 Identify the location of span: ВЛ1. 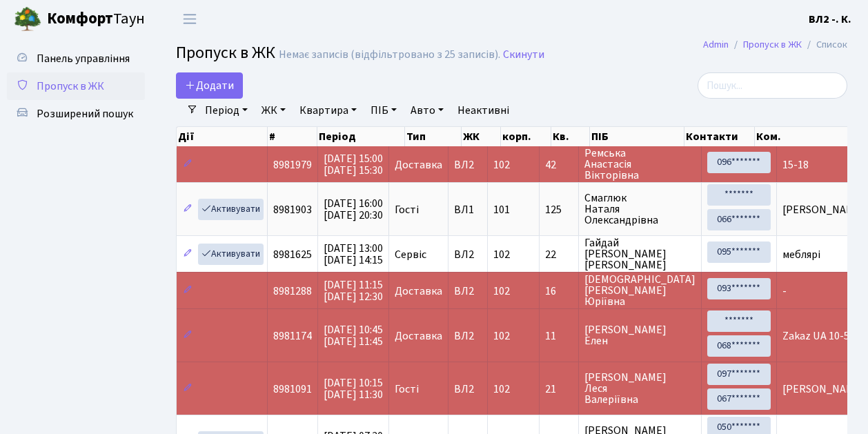
(468, 209).